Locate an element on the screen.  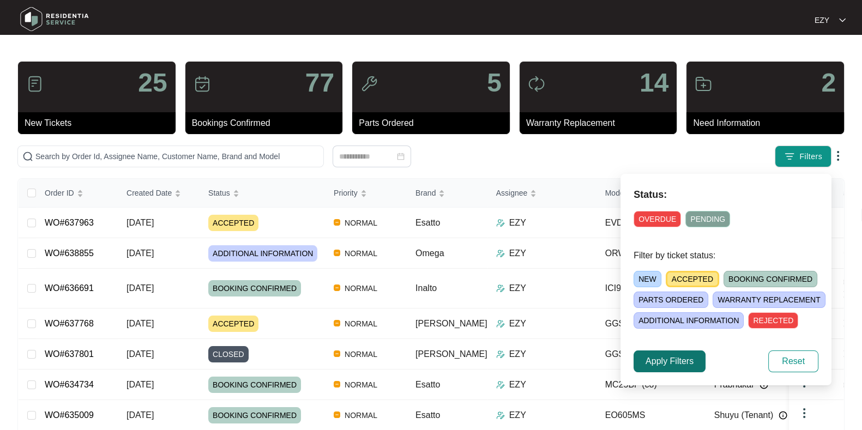
span: Assignee is located at coordinates (512, 193).